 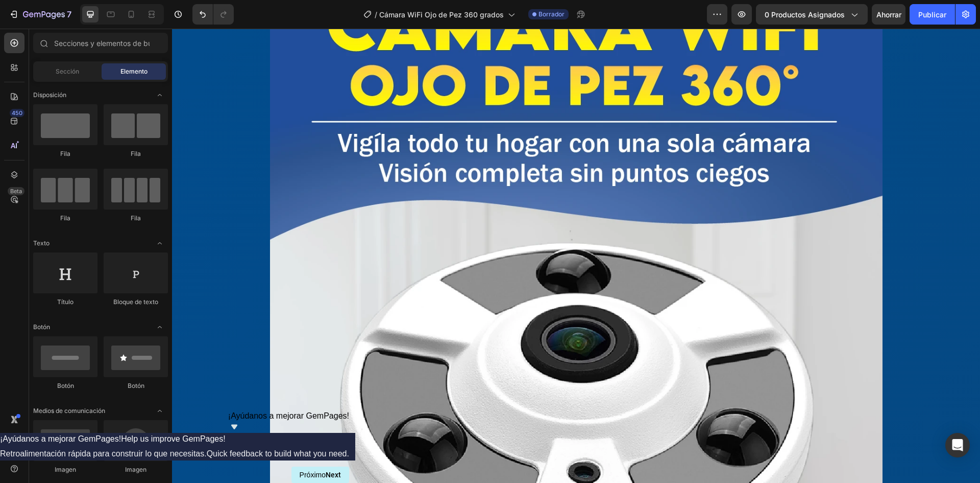 What do you see at coordinates (69, 14) in the screenshot?
I see `font: 7` at bounding box center [69, 14].